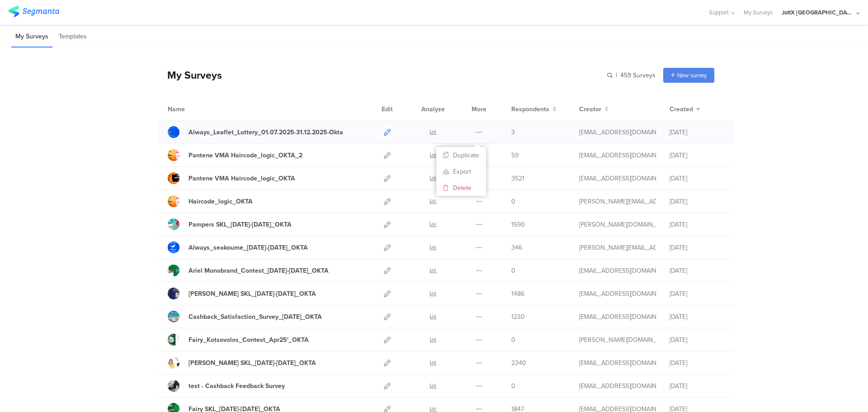 The image size is (868, 412). Describe the element at coordinates (718, 12) in the screenshot. I see `span: Support` at that location.